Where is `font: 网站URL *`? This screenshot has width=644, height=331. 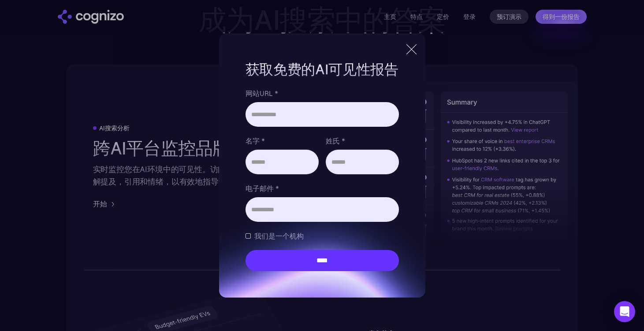 font: 网站URL * is located at coordinates (262, 93).